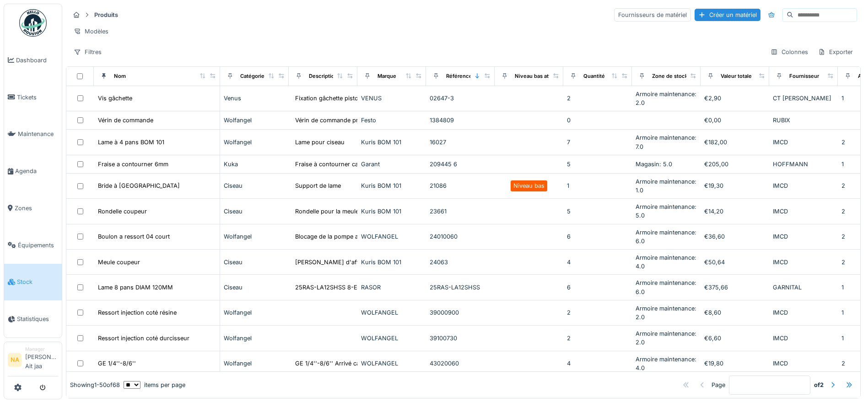  What do you see at coordinates (33, 282) in the screenshot?
I see `a: Stock` at bounding box center [33, 282].